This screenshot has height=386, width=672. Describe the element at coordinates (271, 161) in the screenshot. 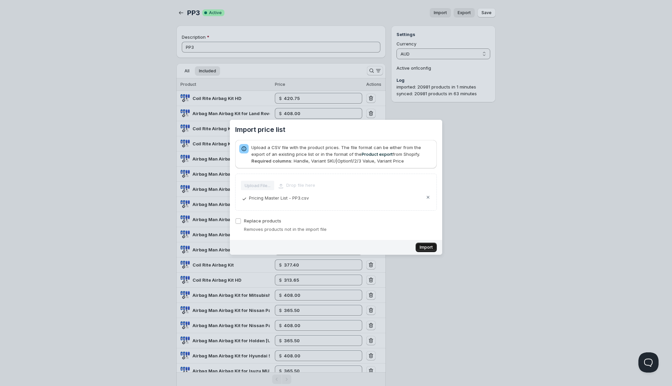

I see `b: Required columns` at that location.